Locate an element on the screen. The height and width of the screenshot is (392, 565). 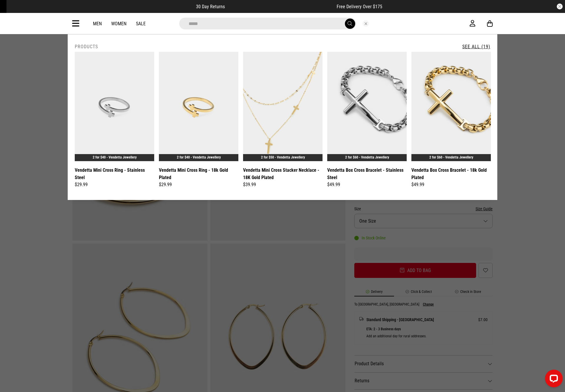
img: Vendetta Mini Cross Stacker Necklace - 18k Gold Plated in Silver is located at coordinates (283, 106).